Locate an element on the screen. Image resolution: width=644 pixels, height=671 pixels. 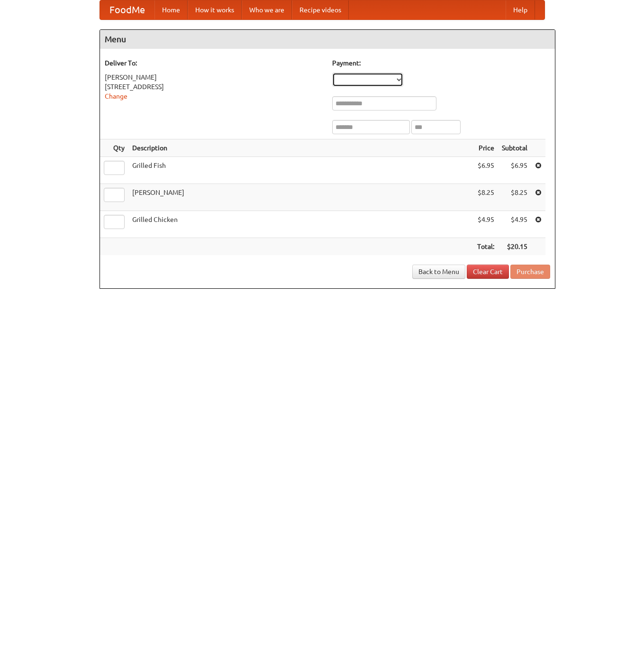
th: Total: is located at coordinates (486, 246).